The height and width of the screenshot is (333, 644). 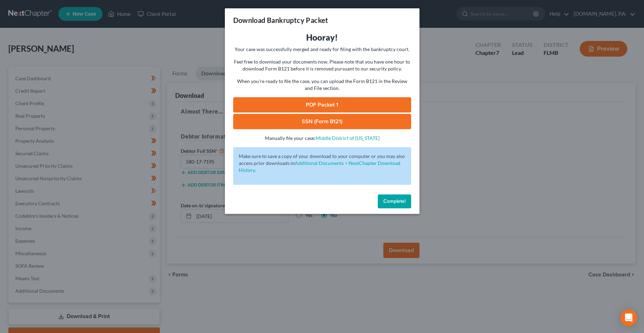 I want to click on p: Make sure to save a copy of your download to your computer or you may also access prior downloads in, so click(x=322, y=163).